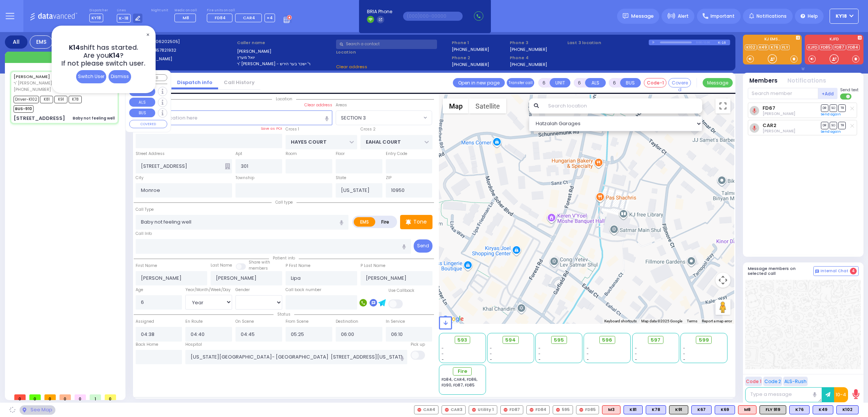  I want to click on label: In Service, so click(395, 321).